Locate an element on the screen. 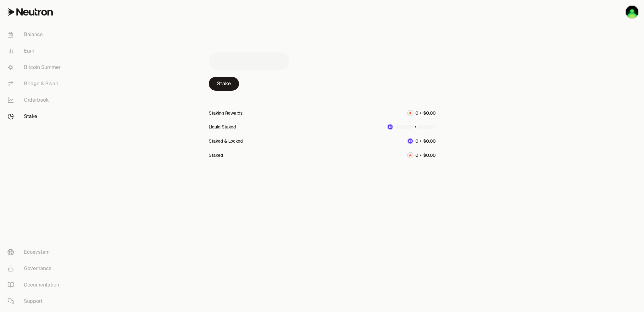  div: Staked & Locked is located at coordinates (226, 141).